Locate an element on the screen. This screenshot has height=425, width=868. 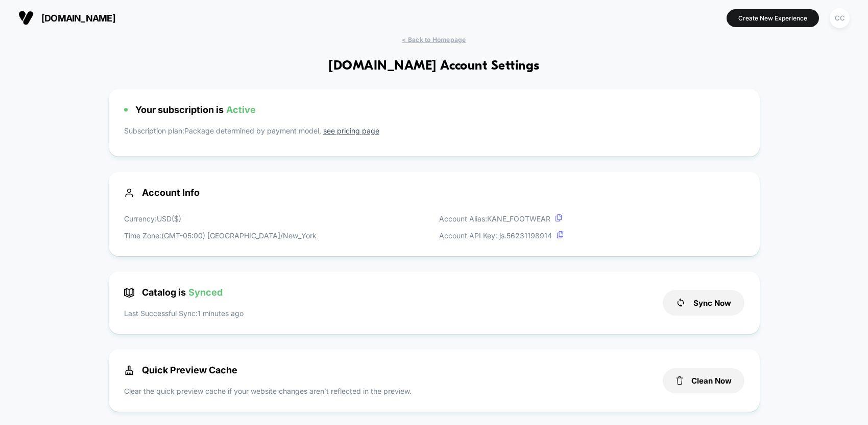
button: Sync Now is located at coordinates (703, 303).